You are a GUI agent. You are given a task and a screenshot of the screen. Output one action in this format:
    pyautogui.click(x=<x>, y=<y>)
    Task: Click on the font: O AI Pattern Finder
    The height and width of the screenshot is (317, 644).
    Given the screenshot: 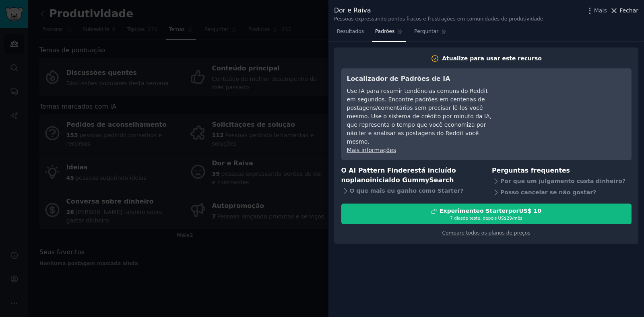 What is the action you would take?
    pyautogui.click(x=376, y=171)
    